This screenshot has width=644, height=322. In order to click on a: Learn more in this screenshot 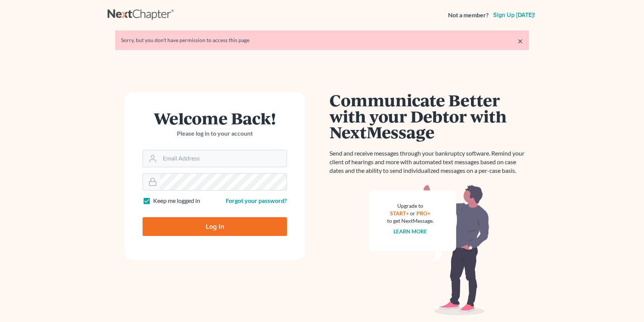, I will do `click(411, 231)`.